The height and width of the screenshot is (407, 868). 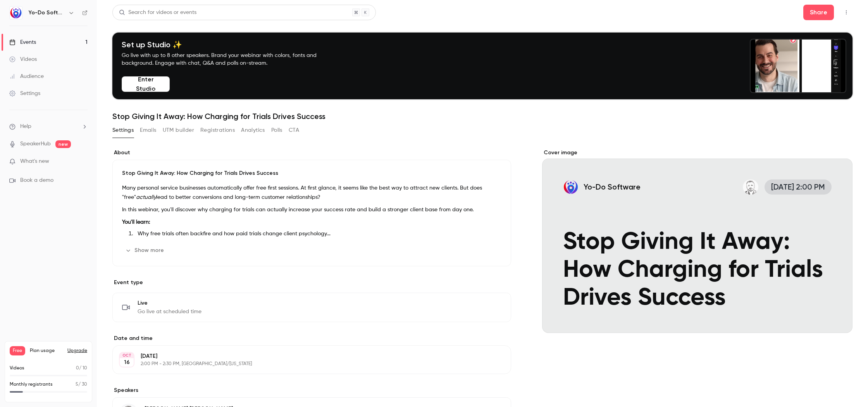 What do you see at coordinates (47, 13) in the screenshot?
I see `h6: Yo-Do Software` at bounding box center [47, 13].